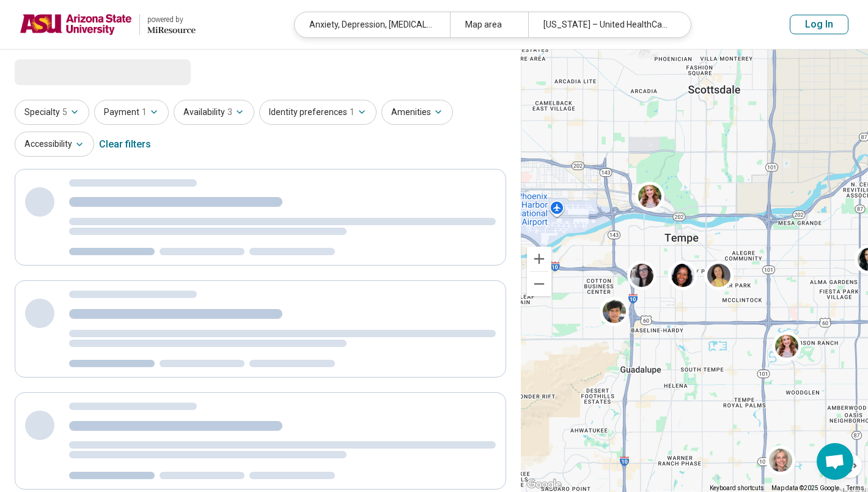 Image resolution: width=868 pixels, height=492 pixels. I want to click on a: Arizona State Universitypowered by, so click(107, 25).